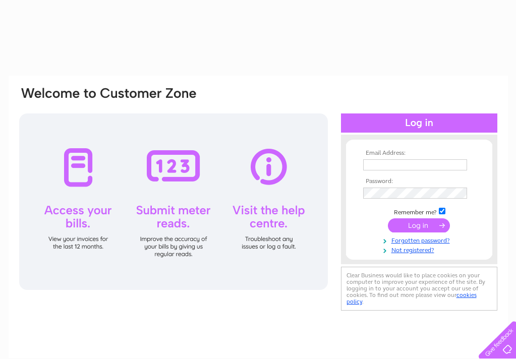  I want to click on a: Forgotten password?, so click(420, 240).